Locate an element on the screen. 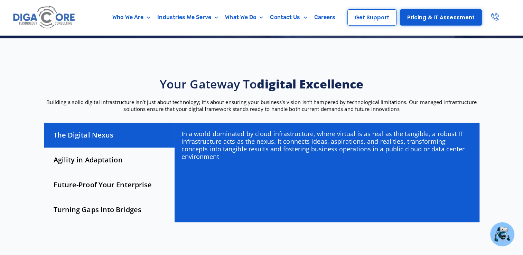  p: Building a solid digital infrastructure isn’t just about technology; it’s about ensuring your bus... is located at coordinates (262, 105).